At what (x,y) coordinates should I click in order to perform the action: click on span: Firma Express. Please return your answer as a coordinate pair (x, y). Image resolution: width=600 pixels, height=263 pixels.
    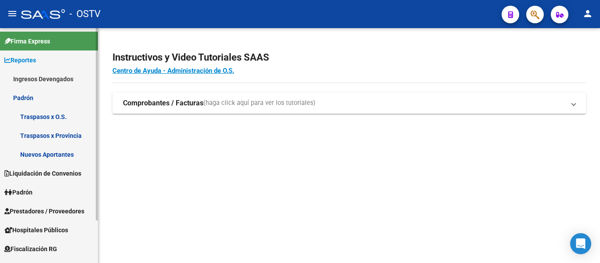
    Looking at the image, I should click on (27, 41).